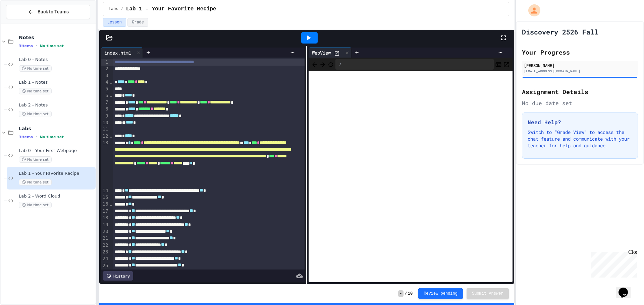 Image resolution: width=644 pixels, height=305 pixels. What do you see at coordinates (507, 64) in the screenshot?
I see `button: Open in new tab` at bounding box center [507, 64].